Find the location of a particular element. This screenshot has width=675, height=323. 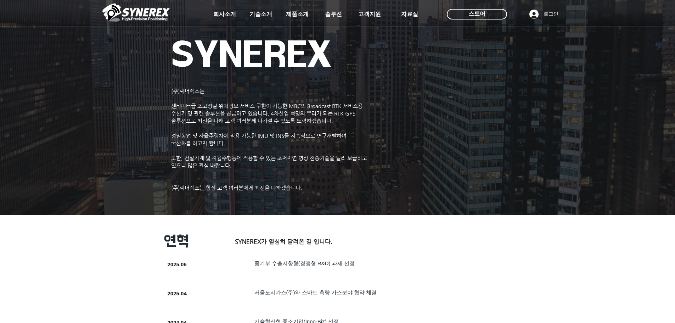

span: 2025.06 is located at coordinates (177, 264).